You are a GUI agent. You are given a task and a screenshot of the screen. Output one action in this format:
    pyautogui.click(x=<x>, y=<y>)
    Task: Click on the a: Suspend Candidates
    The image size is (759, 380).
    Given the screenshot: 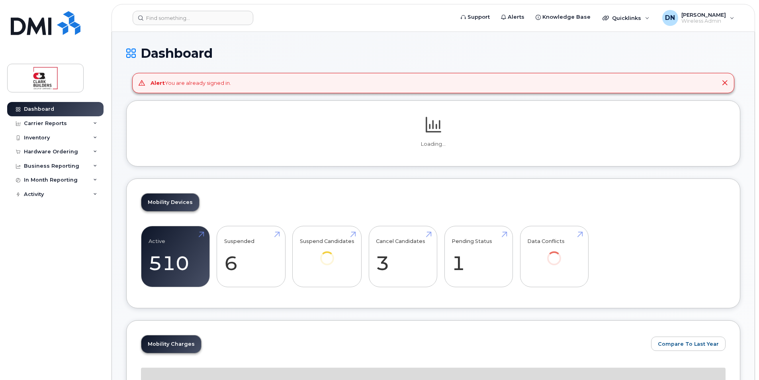 What is the action you would take?
    pyautogui.click(x=327, y=253)
    